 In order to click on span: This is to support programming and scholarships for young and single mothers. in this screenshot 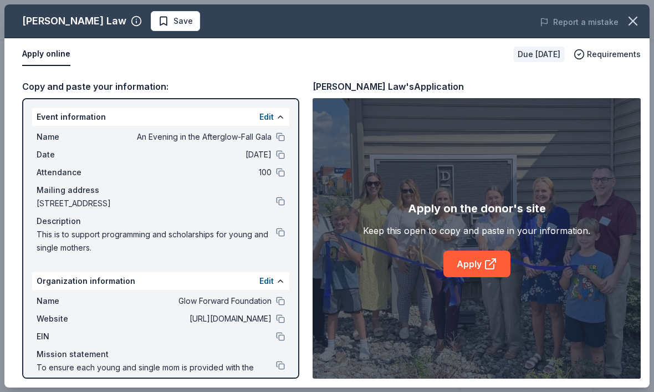, I will do `click(156, 241)`.